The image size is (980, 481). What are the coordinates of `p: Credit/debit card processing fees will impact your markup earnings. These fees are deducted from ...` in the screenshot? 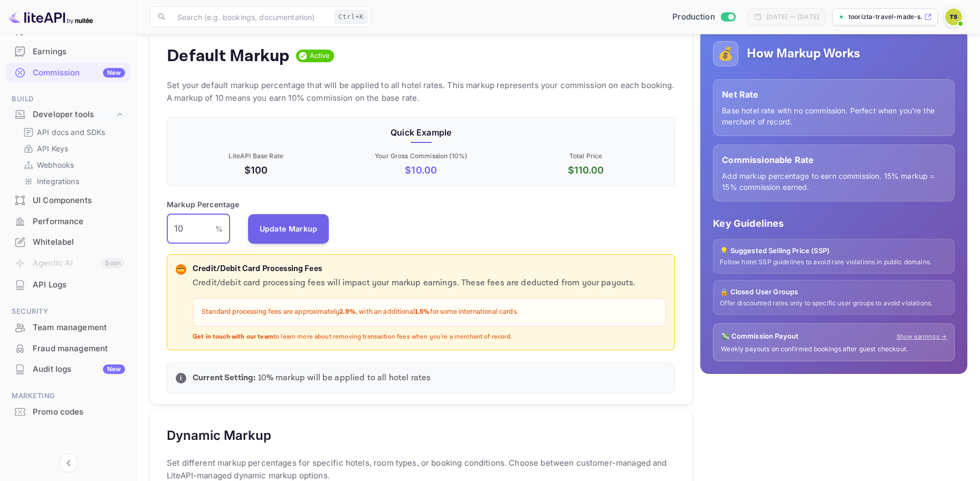 It's located at (429, 284).